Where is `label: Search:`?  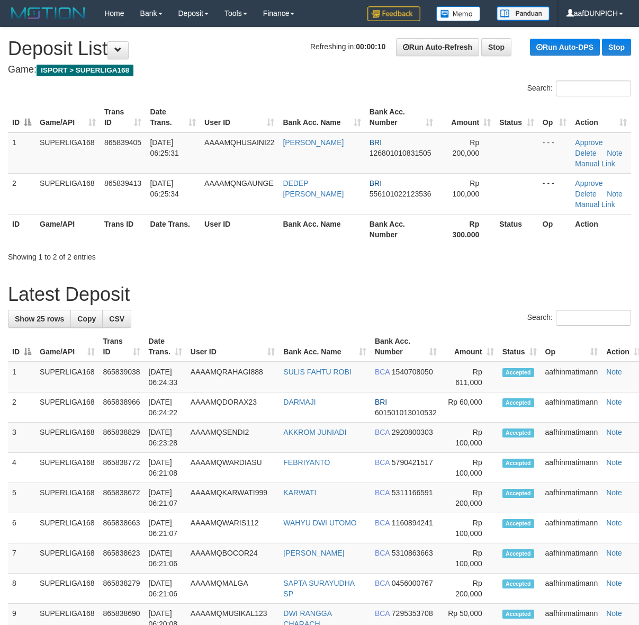 label: Search: is located at coordinates (580, 88).